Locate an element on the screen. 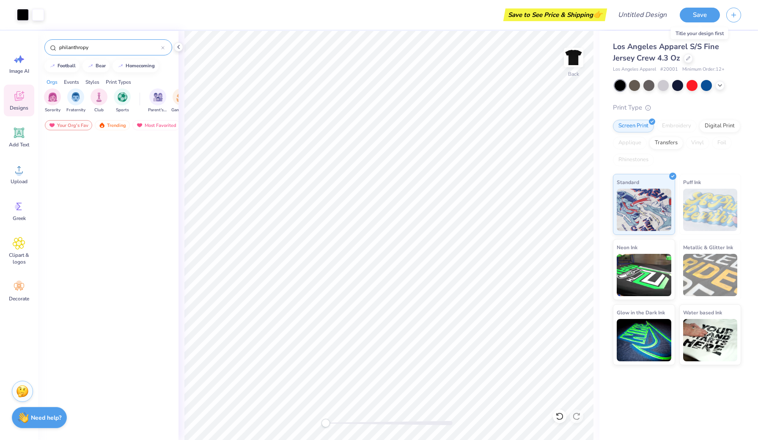  div: Screen Print is located at coordinates (633, 126).